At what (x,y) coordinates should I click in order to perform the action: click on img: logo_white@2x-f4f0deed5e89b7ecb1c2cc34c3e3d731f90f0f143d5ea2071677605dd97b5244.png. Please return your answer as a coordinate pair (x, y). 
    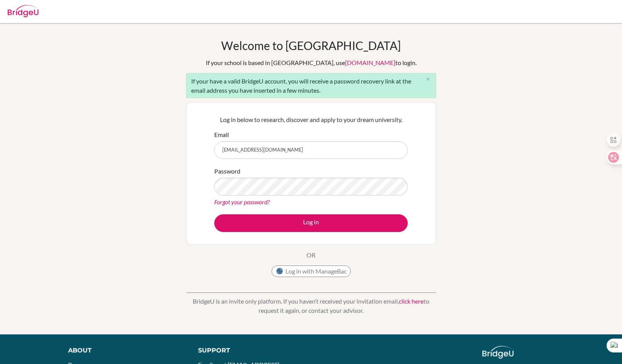
    Looking at the image, I should click on (497, 352).